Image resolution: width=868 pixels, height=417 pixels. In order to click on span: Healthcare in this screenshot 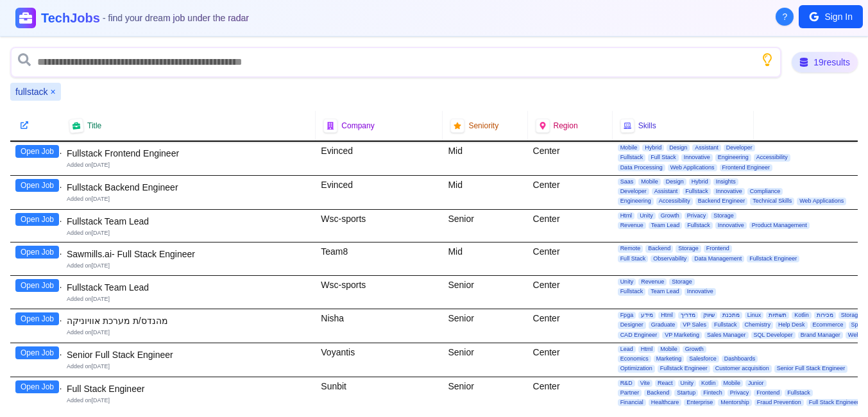, I will do `click(666, 402)`.